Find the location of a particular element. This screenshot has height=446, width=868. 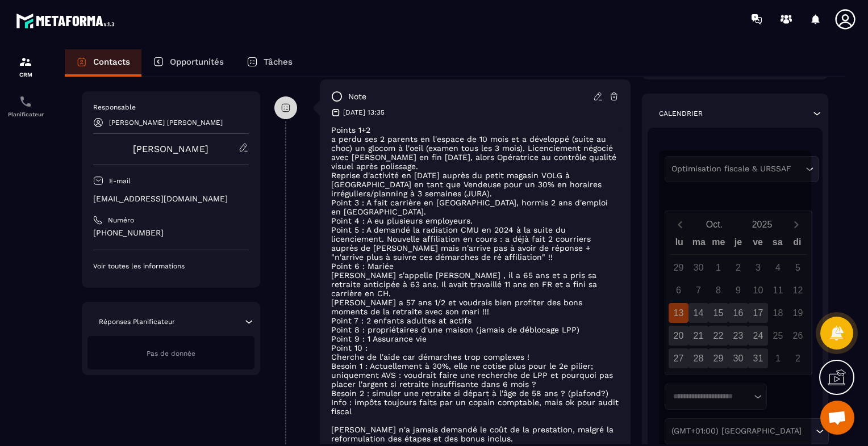

p: CRM is located at coordinates (26, 75).